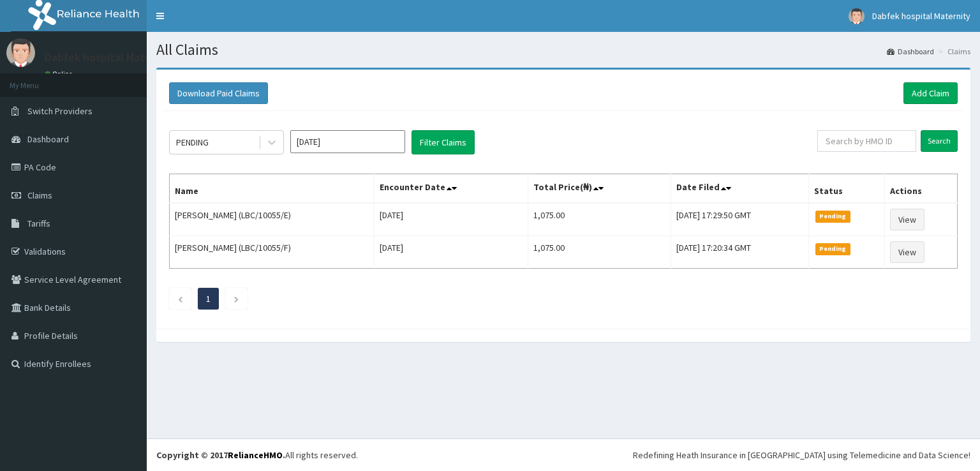  I want to click on th: Actions, so click(920, 189).